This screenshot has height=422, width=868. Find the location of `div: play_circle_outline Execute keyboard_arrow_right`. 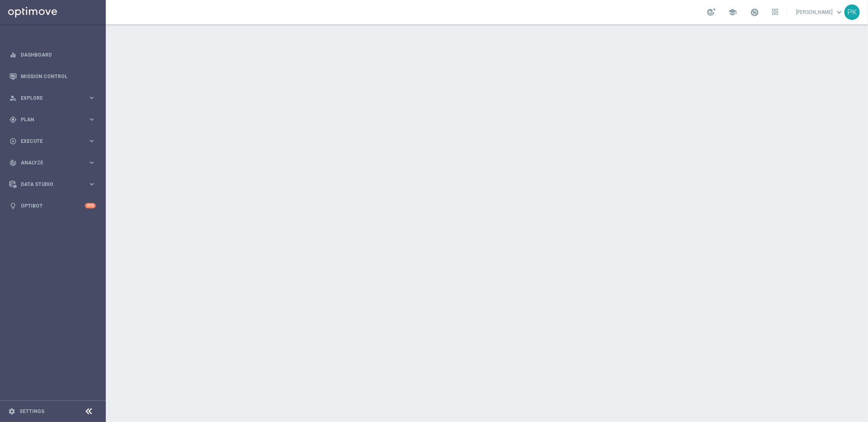

div: play_circle_outline Execute keyboard_arrow_right is located at coordinates (53, 141).